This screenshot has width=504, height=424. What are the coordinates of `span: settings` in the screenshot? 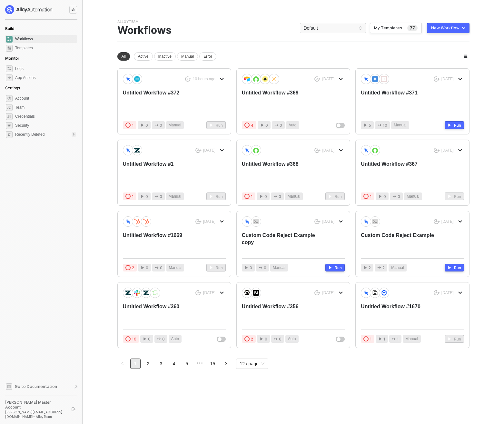 It's located at (9, 98).